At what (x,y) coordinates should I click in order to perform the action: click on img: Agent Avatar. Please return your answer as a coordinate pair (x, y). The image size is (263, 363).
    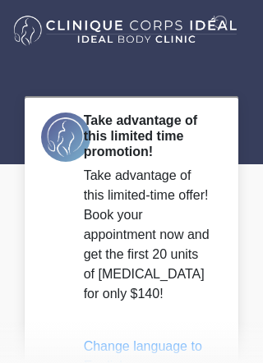
    Looking at the image, I should click on (66, 137).